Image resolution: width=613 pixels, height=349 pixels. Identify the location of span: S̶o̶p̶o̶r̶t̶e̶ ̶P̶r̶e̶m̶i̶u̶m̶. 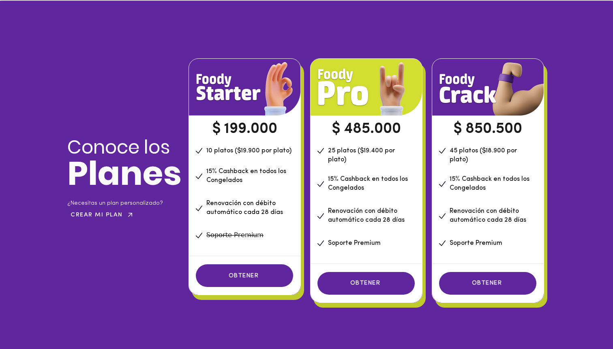
(235, 236).